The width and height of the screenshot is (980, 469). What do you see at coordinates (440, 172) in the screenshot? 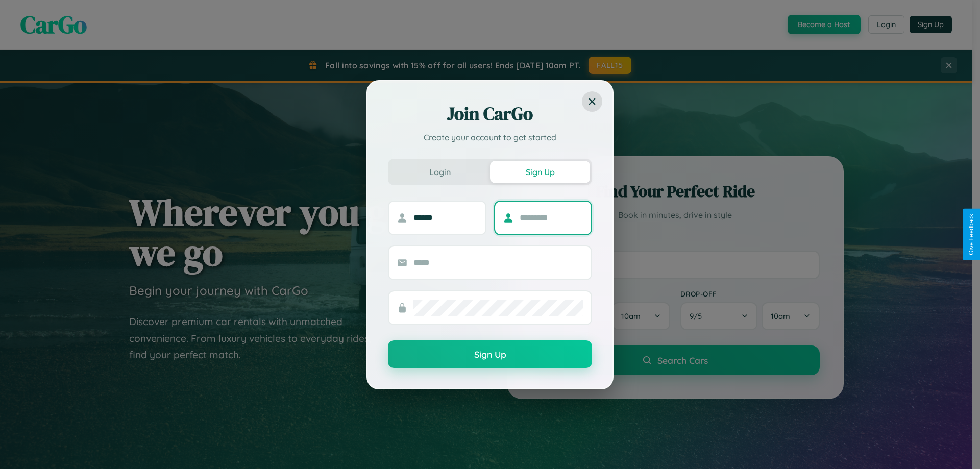
I see `button: Login` at bounding box center [440, 172].